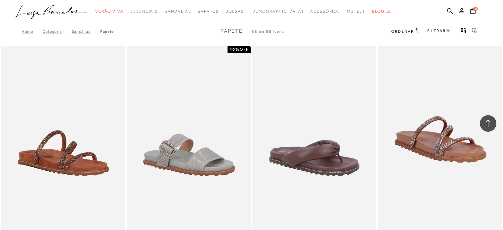 This screenshot has width=503, height=230. Describe the element at coordinates (474, 31) in the screenshot. I see `button: gridText6Desc` at that location.